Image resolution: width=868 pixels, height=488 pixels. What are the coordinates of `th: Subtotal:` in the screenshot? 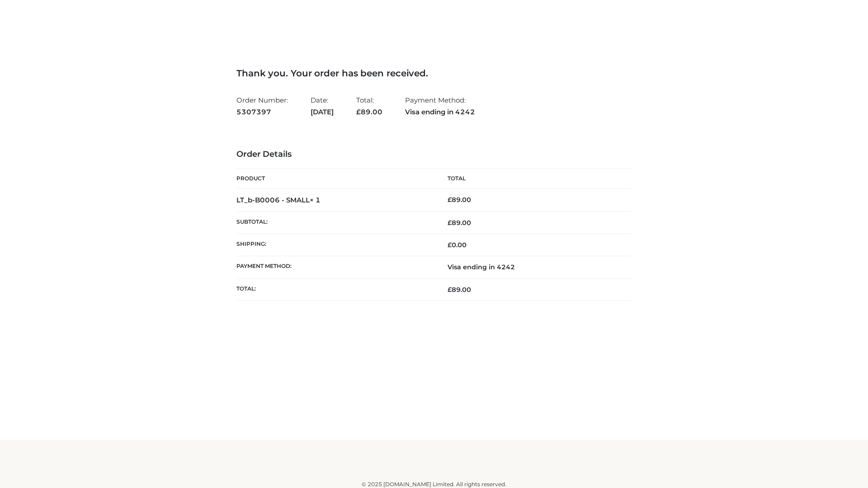 It's located at (335, 222).